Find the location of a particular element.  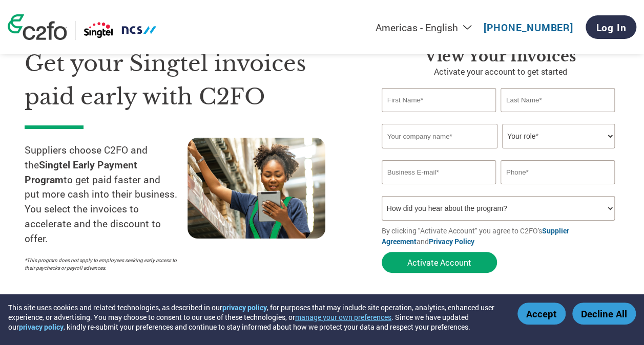

p: By clicking "Activate Account" you agree to C2FO's and is located at coordinates (500, 236).